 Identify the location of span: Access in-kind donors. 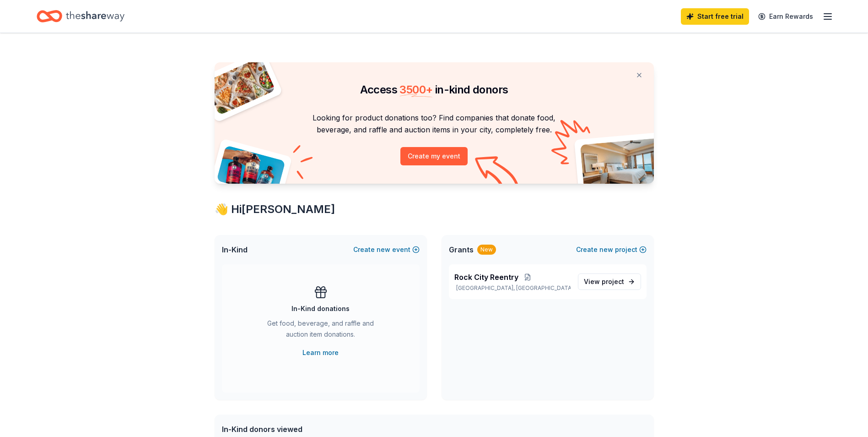
(435, 89).